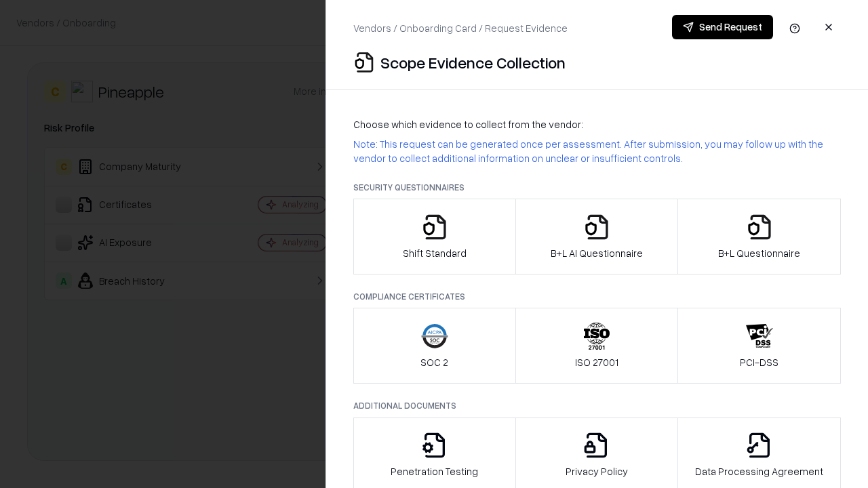  Describe the element at coordinates (434, 236) in the screenshot. I see `button: Shift Standard` at that location.